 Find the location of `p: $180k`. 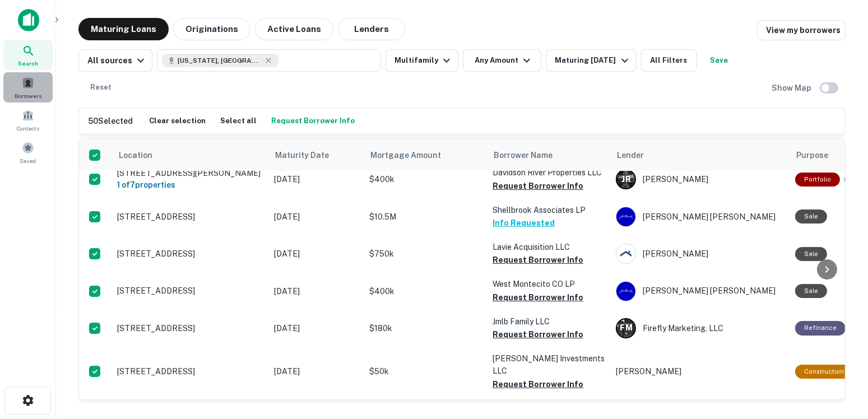

p: $180k is located at coordinates (425, 328).